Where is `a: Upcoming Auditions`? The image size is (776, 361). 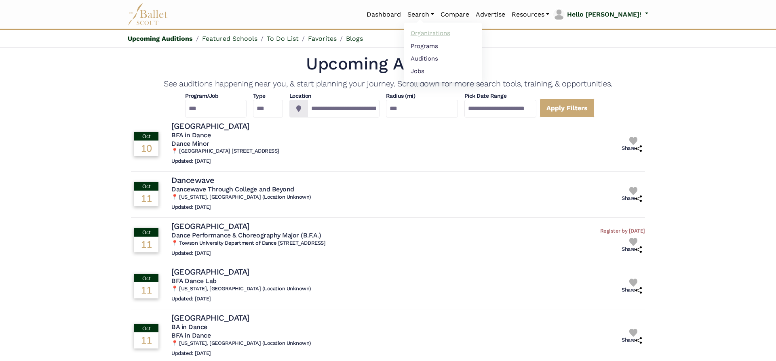
a: Upcoming Auditions is located at coordinates (160, 38).